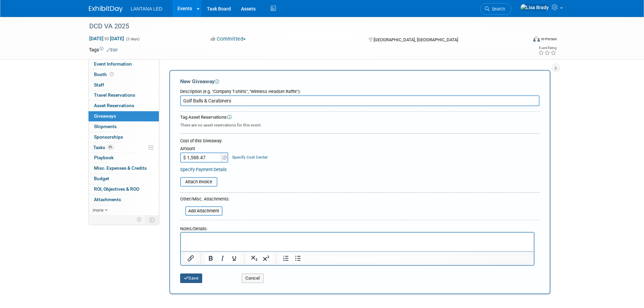  I want to click on span: (2 days), so click(133, 39).